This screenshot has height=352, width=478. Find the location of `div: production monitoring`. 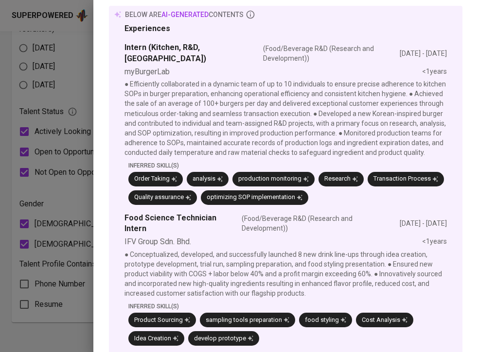

div: production monitoring is located at coordinates (273, 179).